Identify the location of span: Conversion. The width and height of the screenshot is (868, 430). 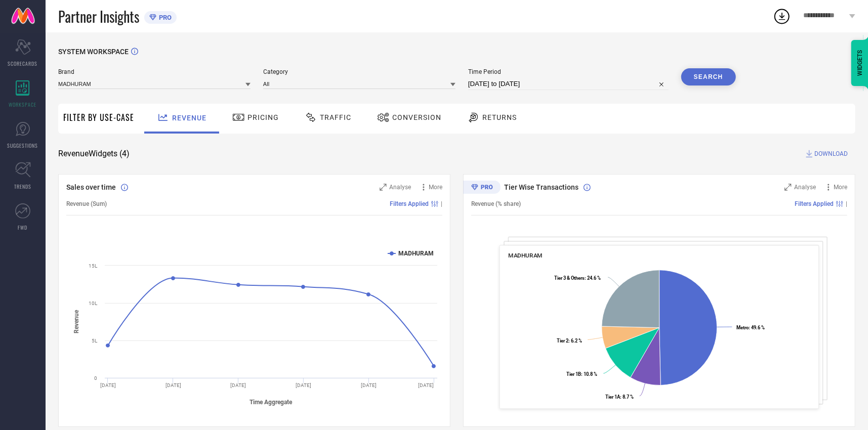
(417, 118).